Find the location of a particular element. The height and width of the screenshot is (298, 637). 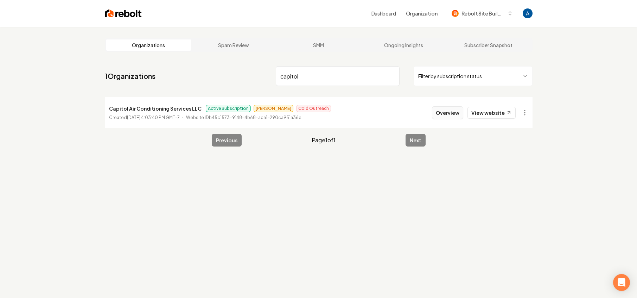

span: Active Subscription is located at coordinates (228, 108).